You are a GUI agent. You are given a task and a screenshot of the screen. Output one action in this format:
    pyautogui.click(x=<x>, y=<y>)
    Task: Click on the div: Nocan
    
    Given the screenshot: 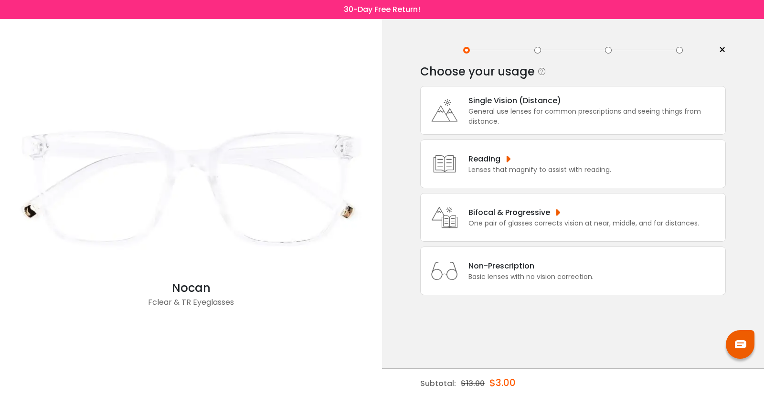 What is the action you would take?
    pyautogui.click(x=191, y=288)
    